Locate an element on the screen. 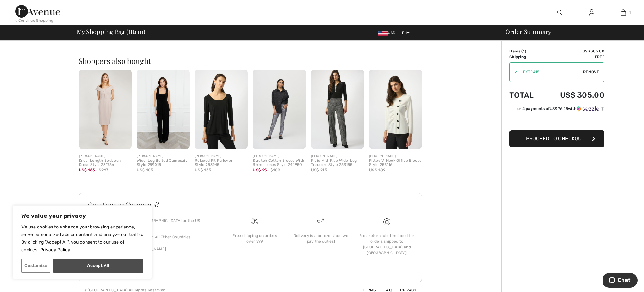 Image resolution: width=644 pixels, height=292 pixels. img: Delivery is a breeze since we pay the duties! is located at coordinates (321, 222).